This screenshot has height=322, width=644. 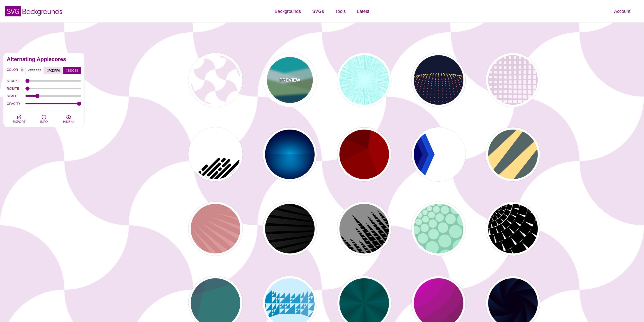 I want to click on label: SCALE, so click(x=16, y=96).